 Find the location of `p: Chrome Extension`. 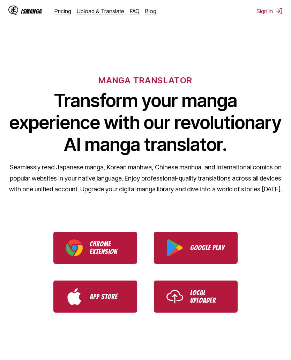

p: Chrome Extension is located at coordinates (107, 248).